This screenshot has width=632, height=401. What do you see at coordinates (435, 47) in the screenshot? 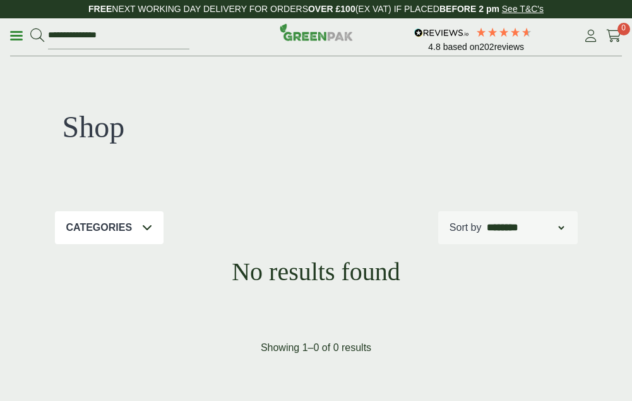
I see `span: 4.8` at bounding box center [435, 47].